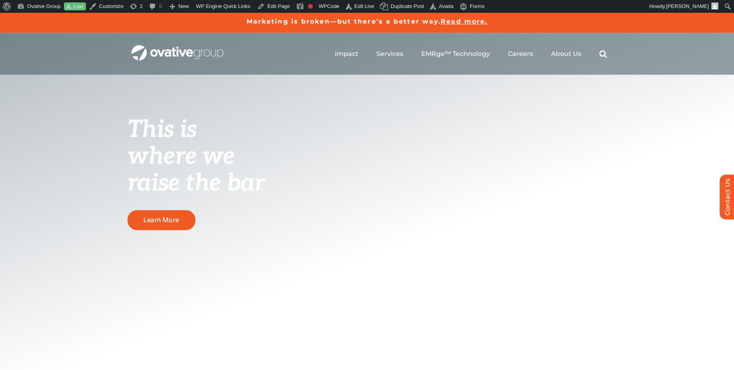 This screenshot has height=370, width=734. What do you see at coordinates (162, 130) in the screenshot?
I see `span: This is` at bounding box center [162, 130].